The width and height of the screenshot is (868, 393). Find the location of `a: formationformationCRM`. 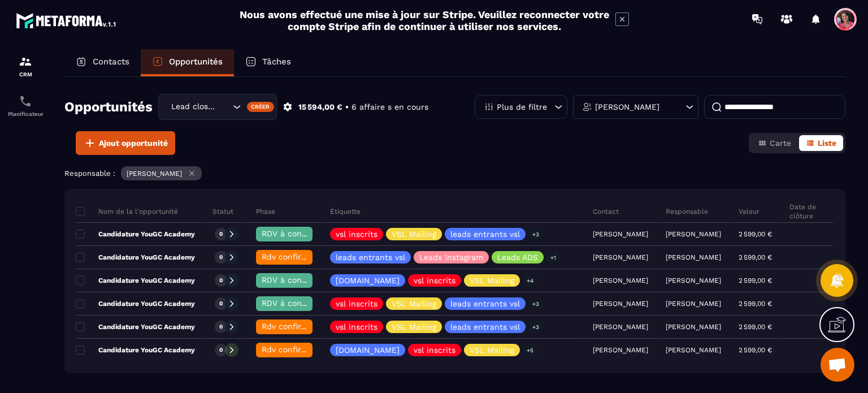

a: formationformationCRM is located at coordinates (26, 66).